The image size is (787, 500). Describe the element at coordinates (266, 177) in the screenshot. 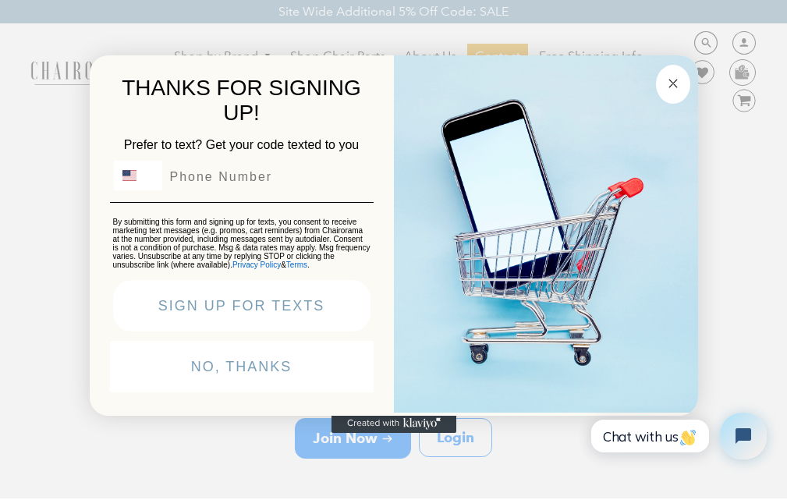

I see `input: Phone Number` at that location.